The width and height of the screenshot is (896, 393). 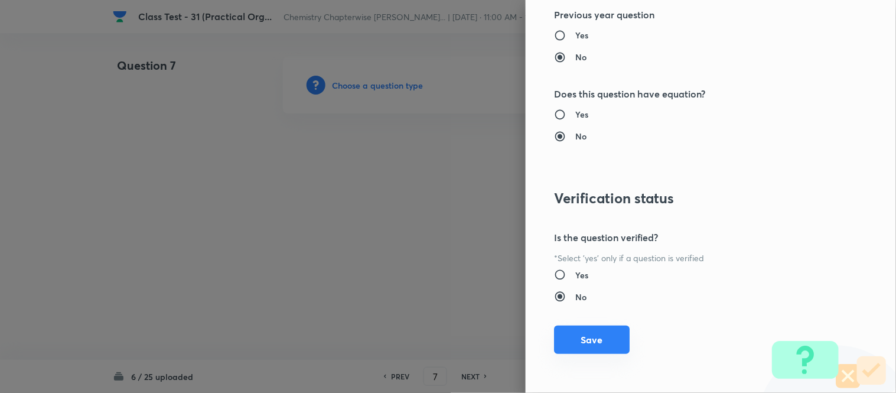 I want to click on p: *Select 'yes' only if a question is verified, so click(x=691, y=258).